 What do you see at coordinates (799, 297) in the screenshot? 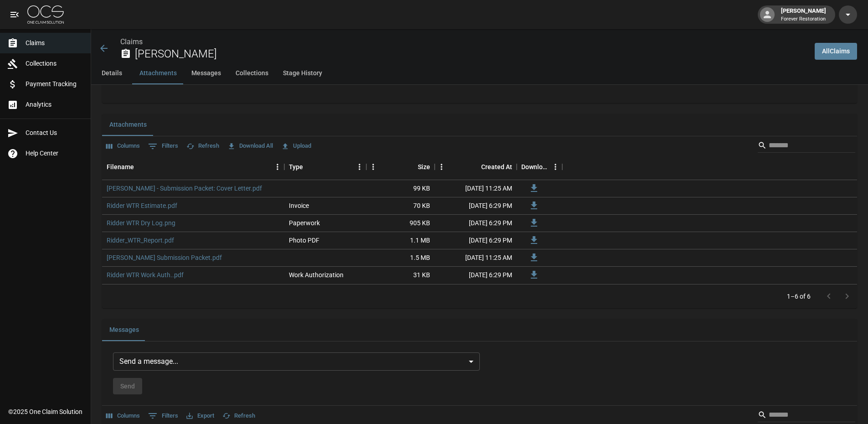
I see `p: 1–6 of 6` at bounding box center [799, 297].